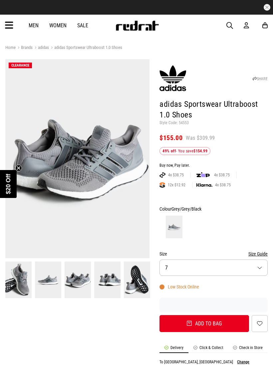  Describe the element at coordinates (260, 79) in the screenshot. I see `a: SHARE` at that location.